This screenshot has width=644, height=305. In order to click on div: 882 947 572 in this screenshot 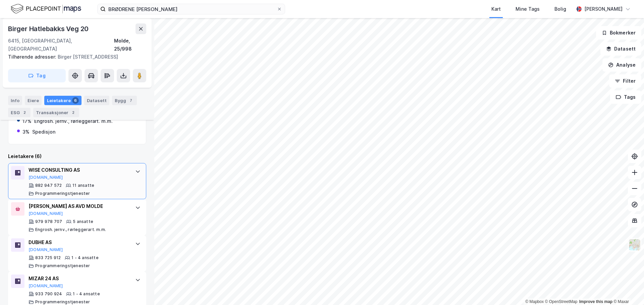, I will do `click(49, 186)`.